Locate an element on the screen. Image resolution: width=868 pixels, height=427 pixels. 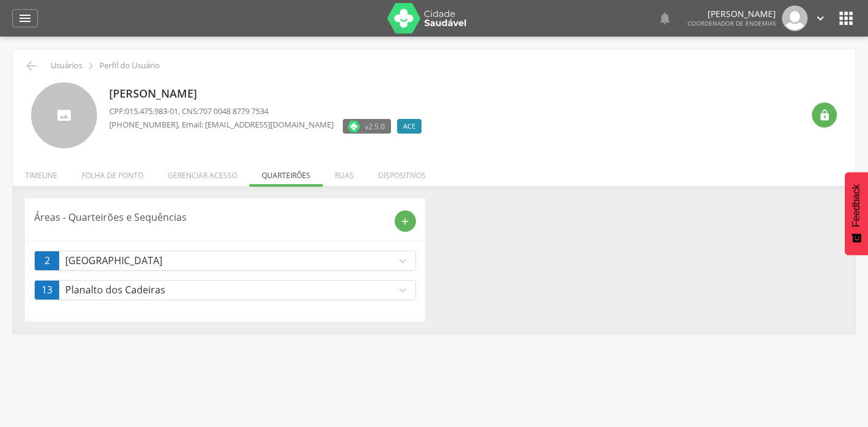
p: CPF: , CNS: is located at coordinates (269, 111).